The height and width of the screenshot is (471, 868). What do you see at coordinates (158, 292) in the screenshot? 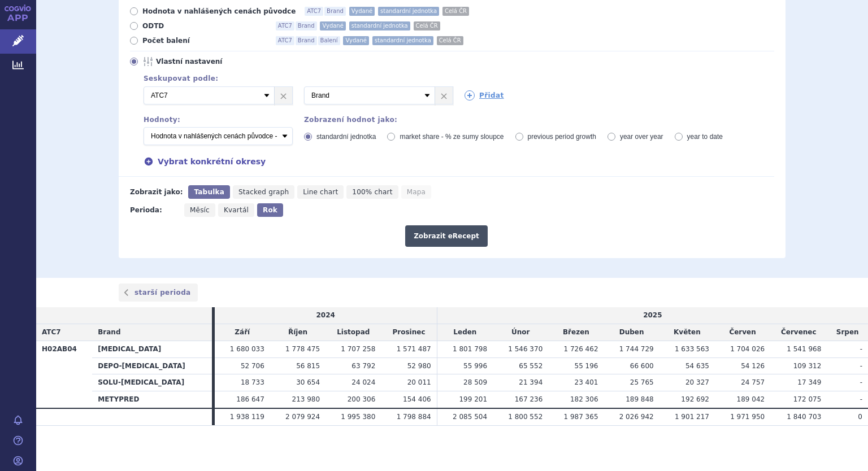
I see `a: starší perioda` at bounding box center [158, 292].